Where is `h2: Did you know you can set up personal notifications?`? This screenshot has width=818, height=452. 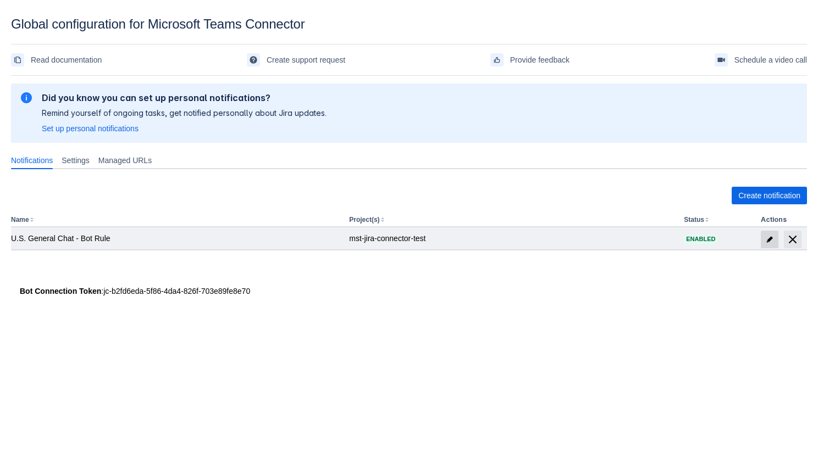
h2: Did you know you can set up personal notifications? is located at coordinates (184, 98).